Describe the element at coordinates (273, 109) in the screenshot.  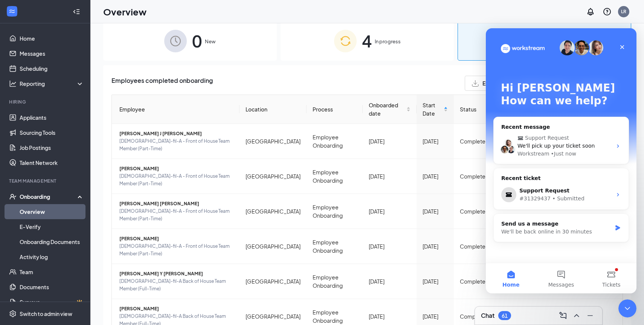
I see `th: Location` at that location.